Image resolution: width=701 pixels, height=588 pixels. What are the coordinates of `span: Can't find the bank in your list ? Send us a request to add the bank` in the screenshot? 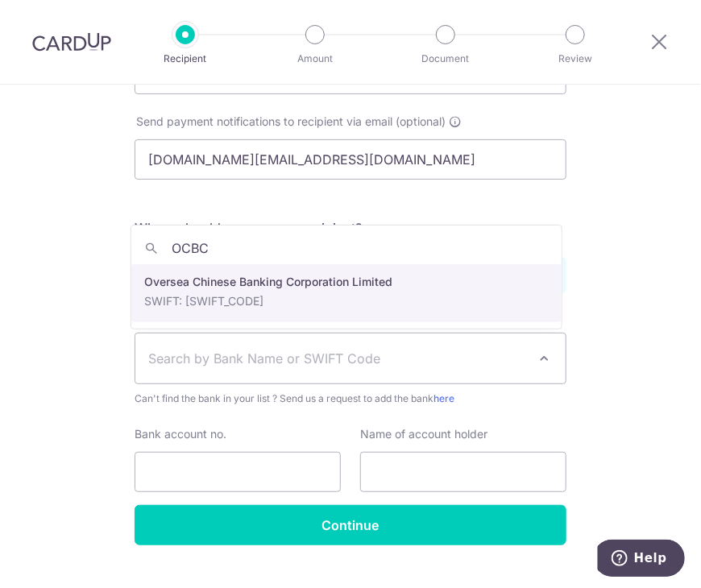 It's located at (350, 398).